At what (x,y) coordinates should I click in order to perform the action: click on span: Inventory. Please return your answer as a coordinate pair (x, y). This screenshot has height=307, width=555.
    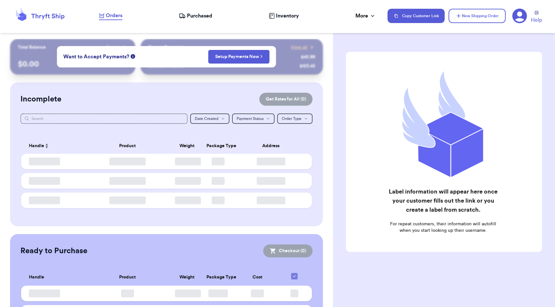
    Looking at the image, I should click on (287, 16).